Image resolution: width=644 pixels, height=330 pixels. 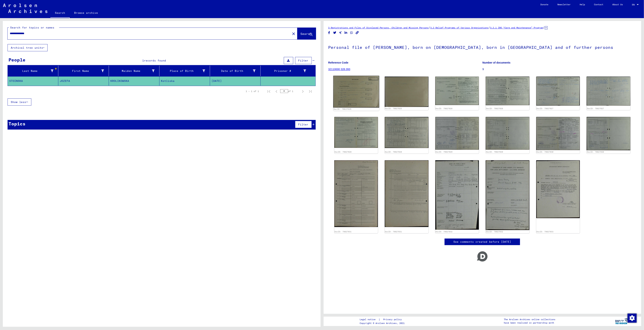 I want to click on button: Clear, so click(x=293, y=33).